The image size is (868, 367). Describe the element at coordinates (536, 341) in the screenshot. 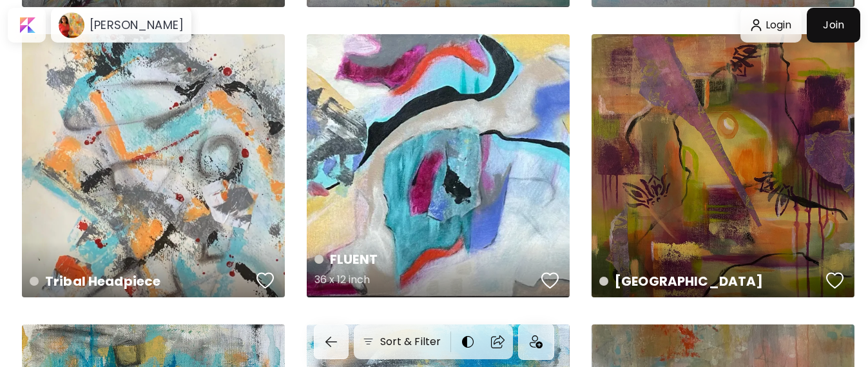

I see `img: icon` at that location.